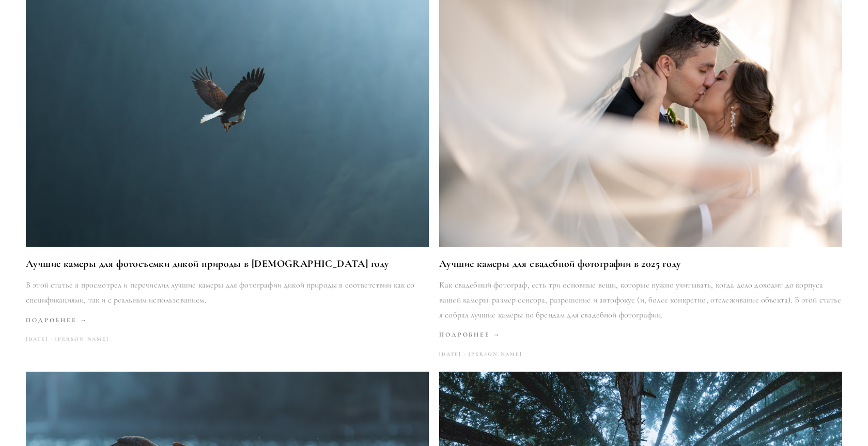 The image size is (868, 446). I want to click on p: Как свадебный фотограф, есть три основные вещи, которые нужно учитывать, когда дело доходит до ко..., so click(641, 300).